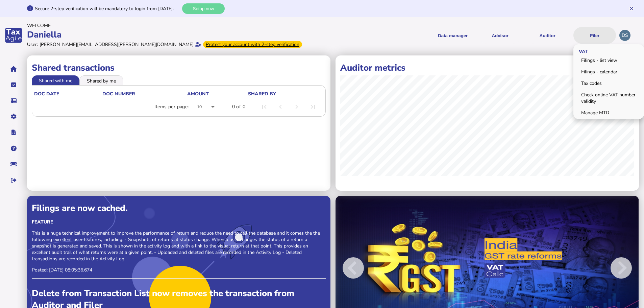 This screenshot has height=308, width=644. I want to click on button: Manage settings, so click(14, 116).